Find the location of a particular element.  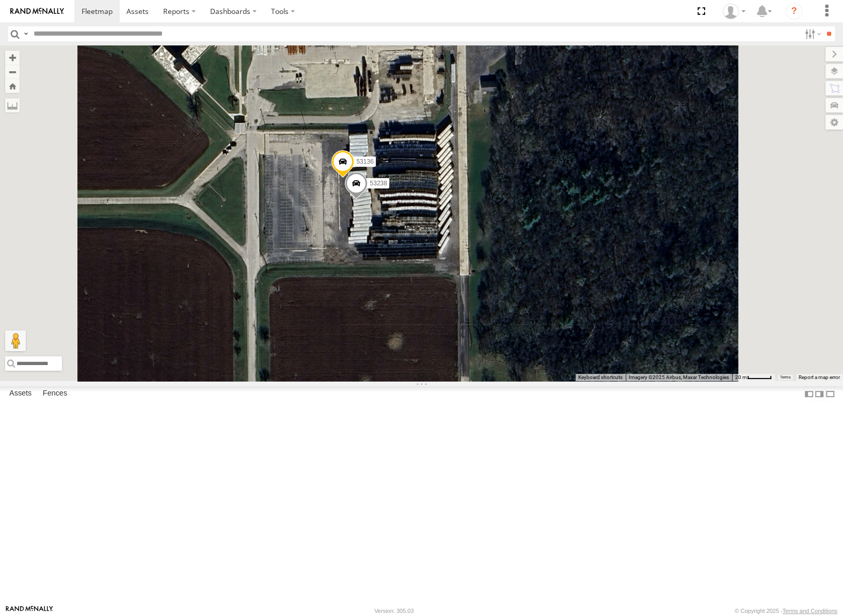

button: Zoom Home is located at coordinates (13, 86).